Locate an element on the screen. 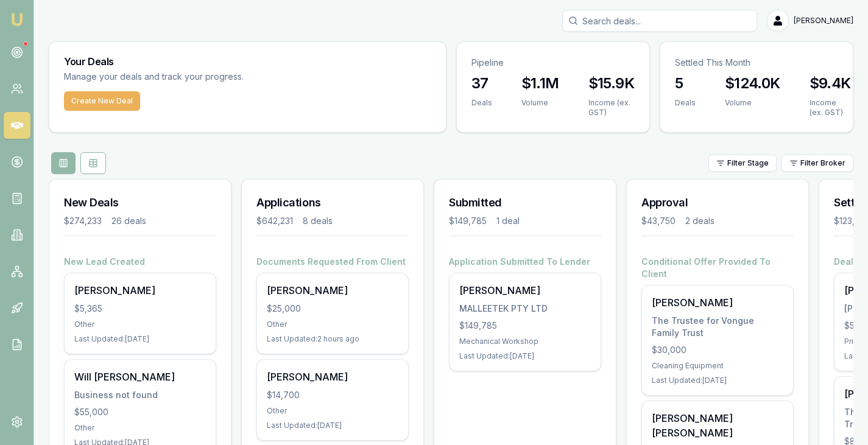 This screenshot has width=868, height=445. div: Last Updated: 2 hours ago is located at coordinates (332, 339).